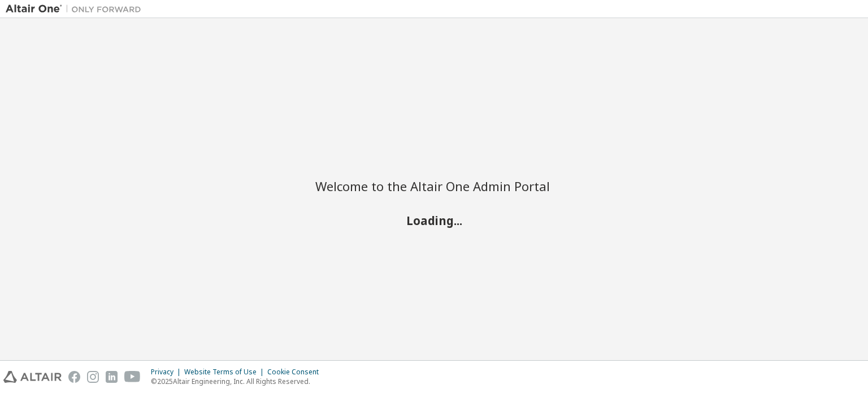 The width and height of the screenshot is (868, 393). Describe the element at coordinates (238, 381) in the screenshot. I see `p: © 2025 Altair Engineering, Inc. All Rights Reserved.` at that location.